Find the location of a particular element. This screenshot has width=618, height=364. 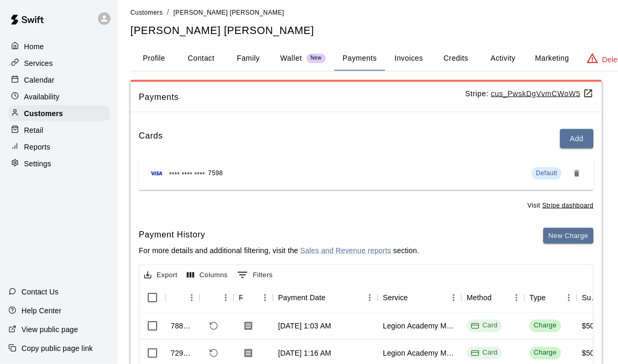

h6: Cards is located at coordinates (150, 139).